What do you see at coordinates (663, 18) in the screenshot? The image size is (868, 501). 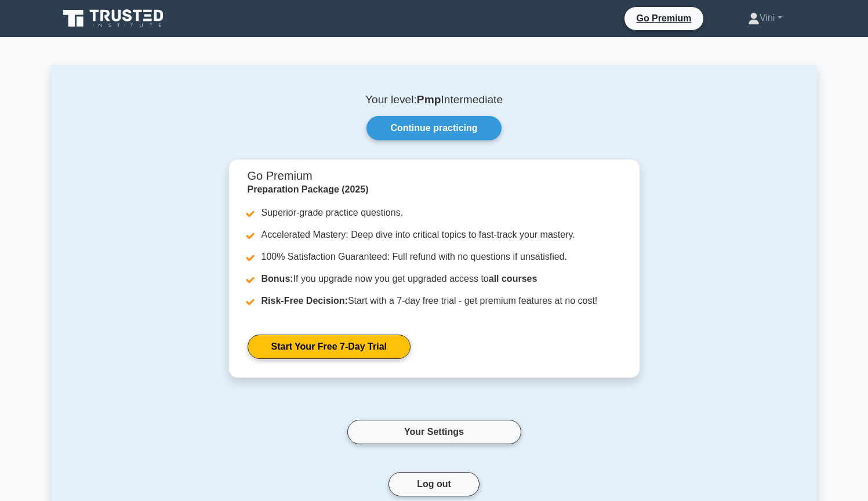 I see `a: Go Premium` at bounding box center [663, 18].